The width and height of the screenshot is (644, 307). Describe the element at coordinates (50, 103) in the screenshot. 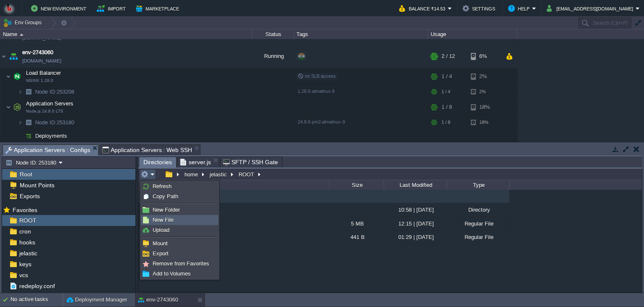

I see `a: Application ServersNode.js 24.8.0 LTS` at that location.